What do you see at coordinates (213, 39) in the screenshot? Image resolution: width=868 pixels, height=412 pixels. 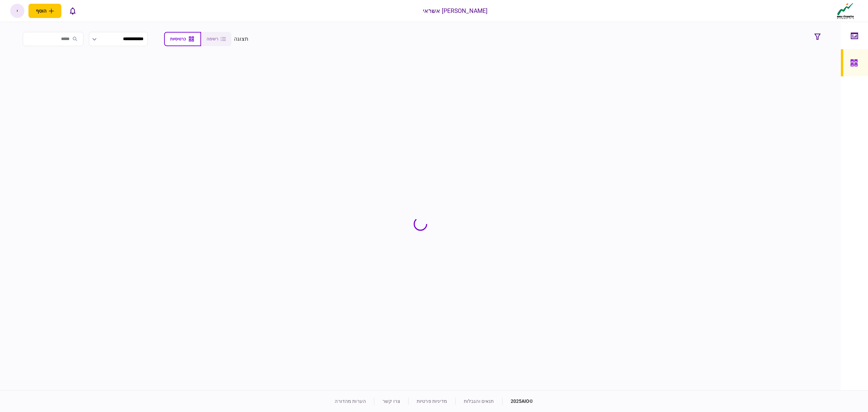 I see `span: רשימה` at bounding box center [213, 39].